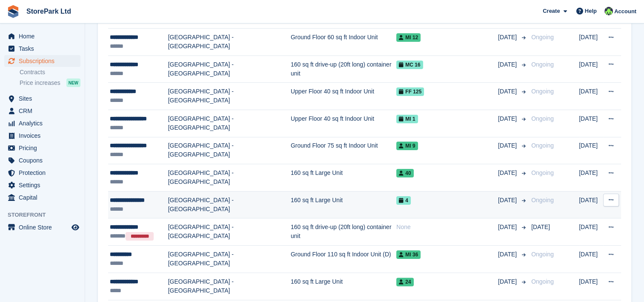  What do you see at coordinates (75, 227) in the screenshot?
I see `a: Preview store` at bounding box center [75, 227].